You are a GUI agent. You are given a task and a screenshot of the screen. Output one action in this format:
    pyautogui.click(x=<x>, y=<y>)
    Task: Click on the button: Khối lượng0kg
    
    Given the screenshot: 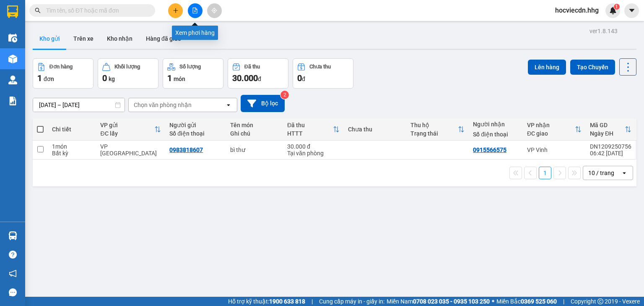 What is the action you would take?
    pyautogui.click(x=128, y=73)
    